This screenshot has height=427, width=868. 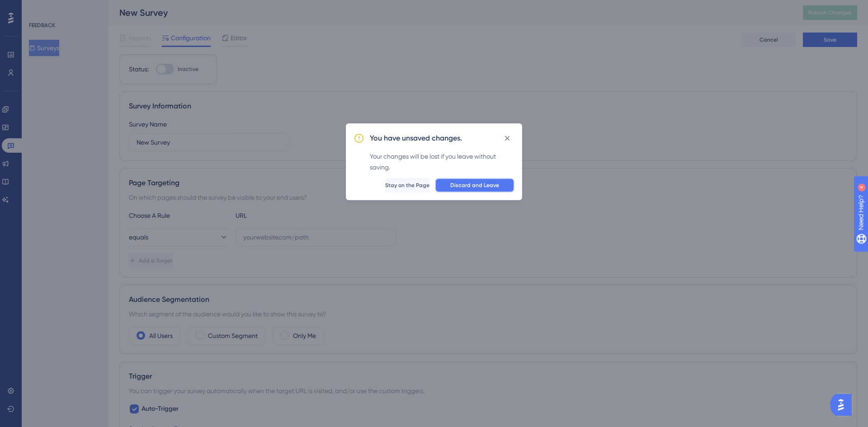 I want to click on img: launcher-image-alternative-text, so click(x=11, y=13).